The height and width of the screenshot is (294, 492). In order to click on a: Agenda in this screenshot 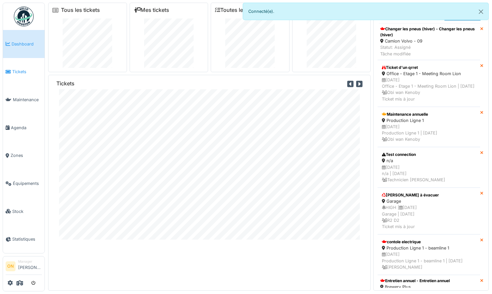, I will do `click(24, 128)`.